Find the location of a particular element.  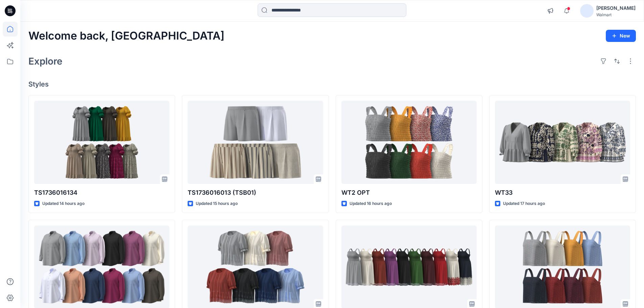

p: Updated 16 hours ago is located at coordinates (370, 204).